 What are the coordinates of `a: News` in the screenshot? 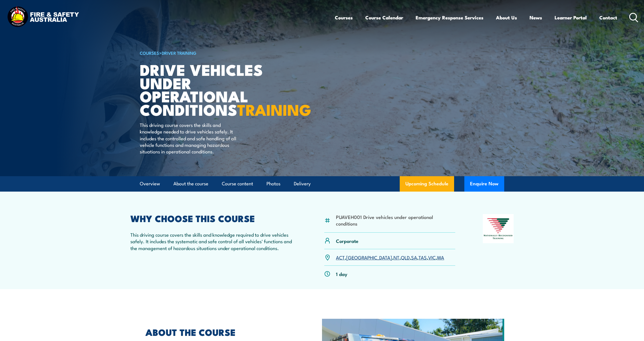 It's located at (536, 18).